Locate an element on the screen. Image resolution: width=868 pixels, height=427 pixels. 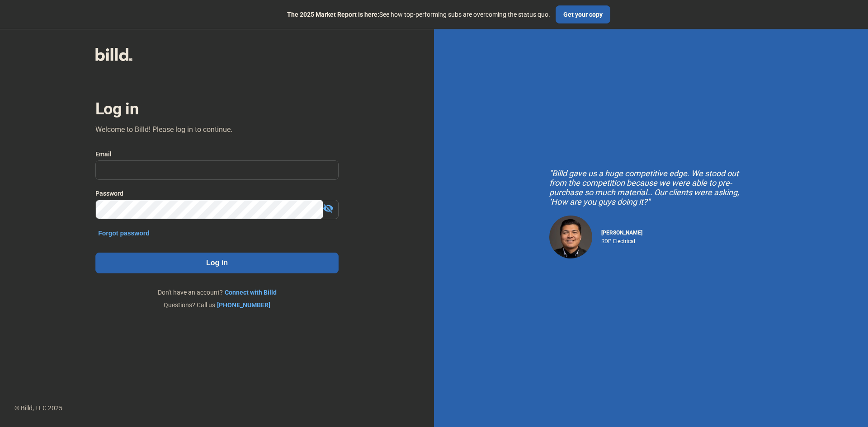
button: Log in is located at coordinates (217, 263).